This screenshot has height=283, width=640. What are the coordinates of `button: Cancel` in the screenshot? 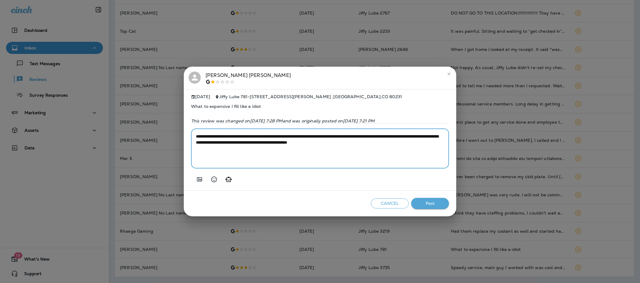 It's located at (390, 203).